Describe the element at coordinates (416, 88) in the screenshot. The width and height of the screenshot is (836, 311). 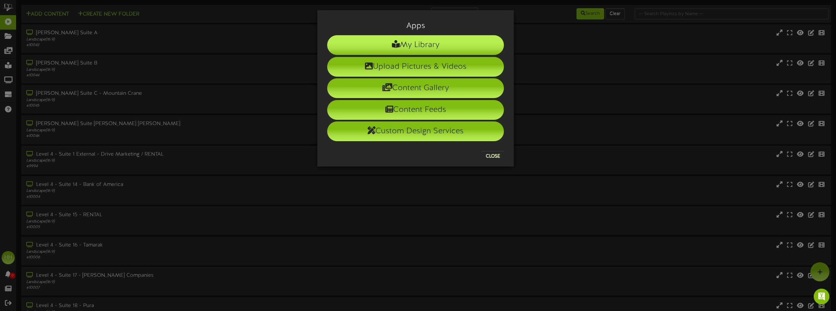
I see `li: Content Gallery` at that location.